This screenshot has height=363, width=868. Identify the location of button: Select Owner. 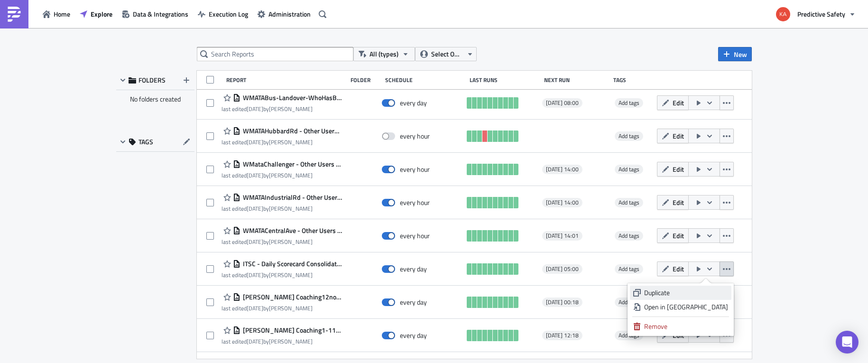
(446, 54).